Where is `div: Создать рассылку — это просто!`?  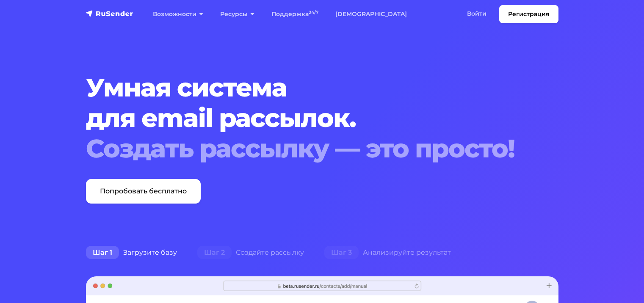 div: Создать рассылку — это просто! is located at coordinates (302, 148).